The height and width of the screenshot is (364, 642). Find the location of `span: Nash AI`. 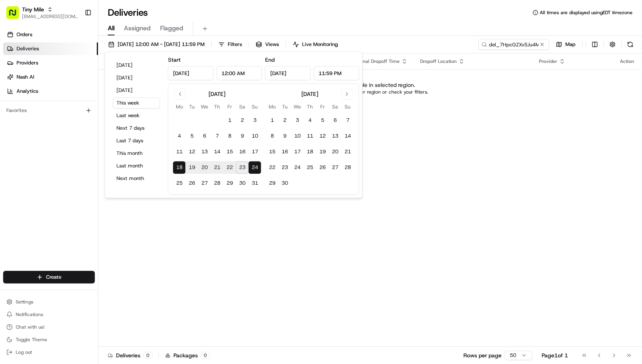

span: Nash AI is located at coordinates (25, 77).